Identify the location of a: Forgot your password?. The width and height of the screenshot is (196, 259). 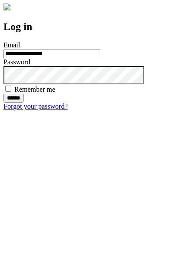
(35, 106).